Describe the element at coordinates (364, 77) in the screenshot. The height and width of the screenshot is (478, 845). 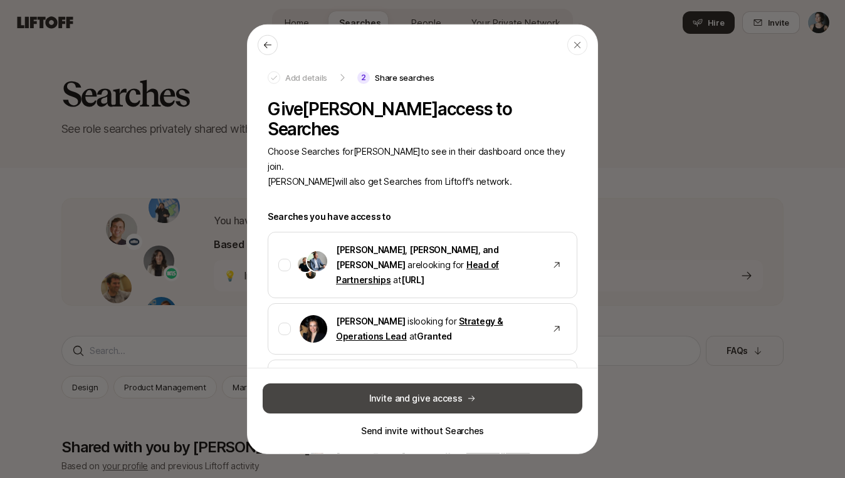
I see `p: 2` at that location.